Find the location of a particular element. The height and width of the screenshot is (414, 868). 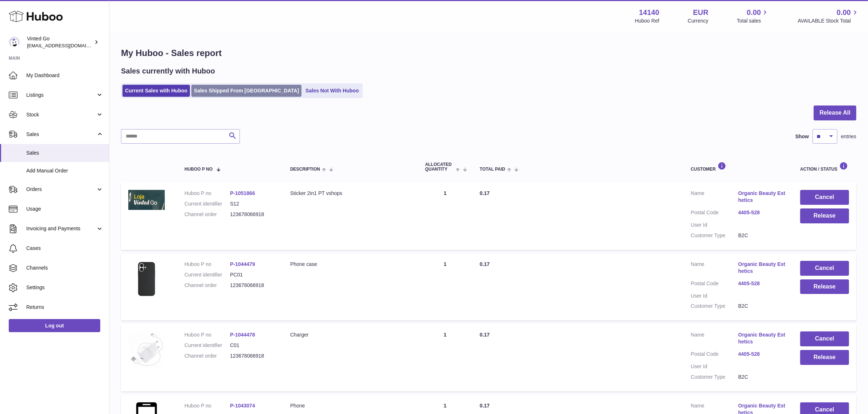

img: 141401753105784.jpeg is located at coordinates (147, 200).